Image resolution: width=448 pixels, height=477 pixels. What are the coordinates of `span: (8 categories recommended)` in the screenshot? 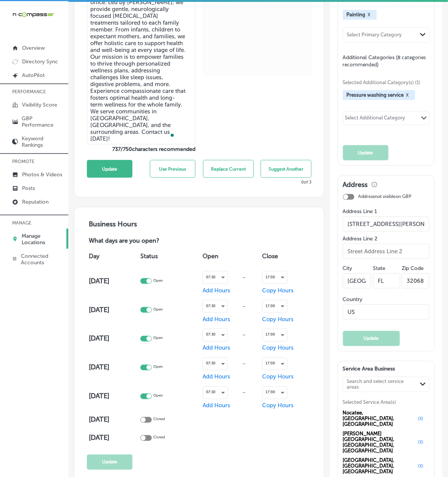 It's located at (385, 61).